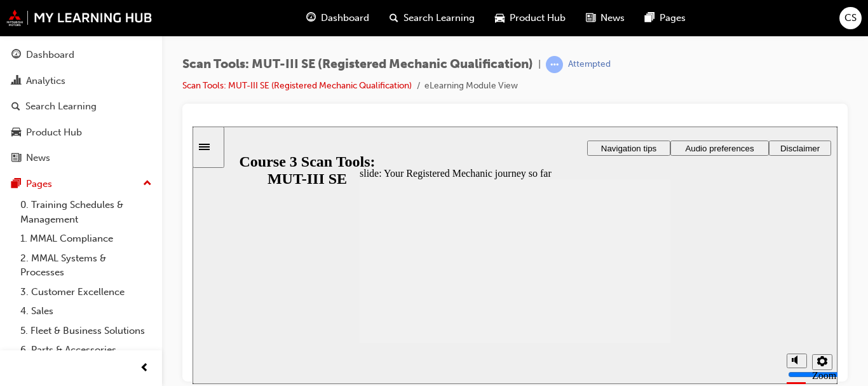 This screenshot has width=868, height=386. I want to click on span: Product Hub, so click(538, 18).